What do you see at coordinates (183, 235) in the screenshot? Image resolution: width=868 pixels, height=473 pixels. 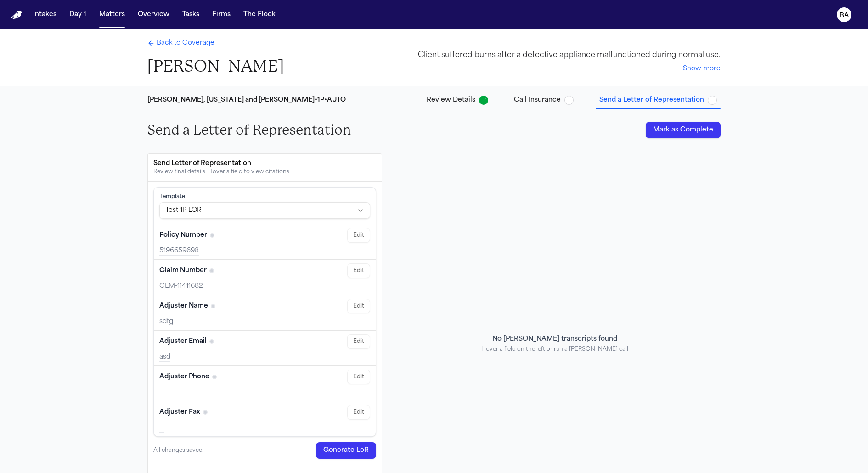 I see `span: Policy Number` at bounding box center [183, 235].